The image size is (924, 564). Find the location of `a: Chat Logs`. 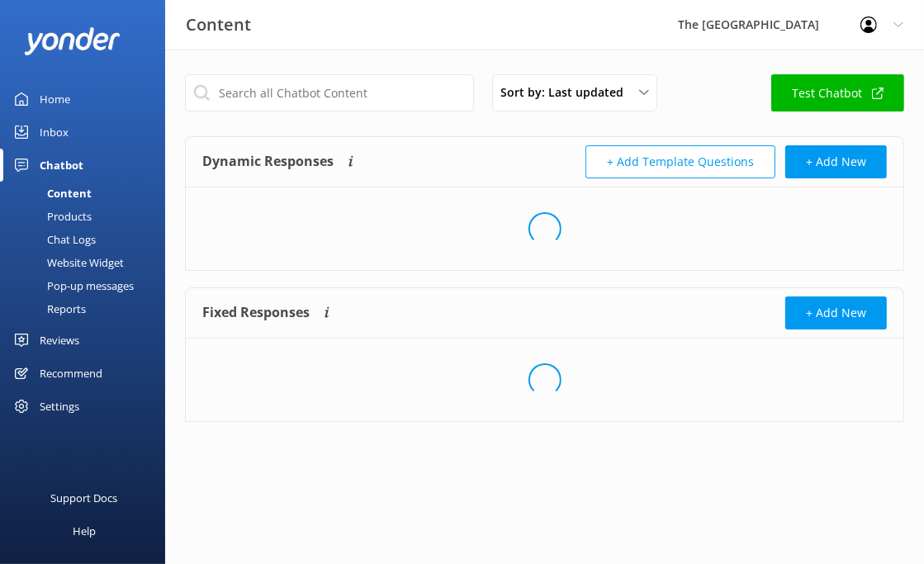

a: Chat Logs is located at coordinates (88, 239).